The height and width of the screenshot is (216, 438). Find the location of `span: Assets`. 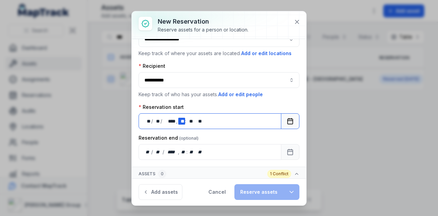

span: Assets is located at coordinates (152, 174).